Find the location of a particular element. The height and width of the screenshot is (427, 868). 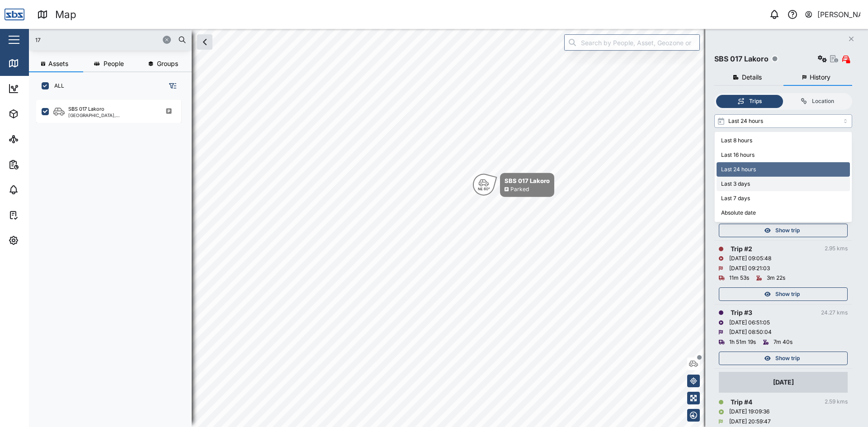

div: Trip # 2 is located at coordinates (741, 249).